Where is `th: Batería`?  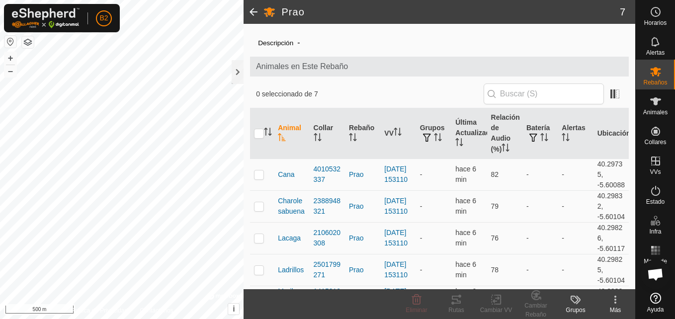
th: Batería is located at coordinates (540, 134).